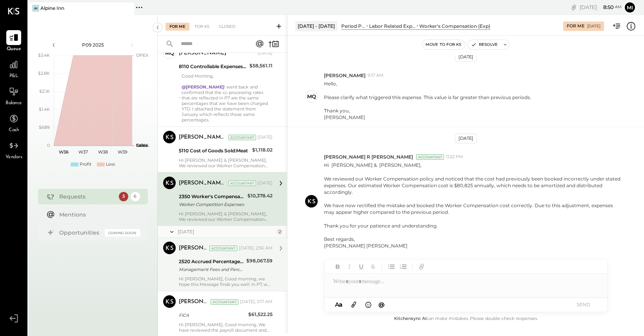 This screenshot has height=336, width=644. Describe the element at coordinates (455, 26) in the screenshot. I see `div: Worker's Compensation (Exp)` at that location.